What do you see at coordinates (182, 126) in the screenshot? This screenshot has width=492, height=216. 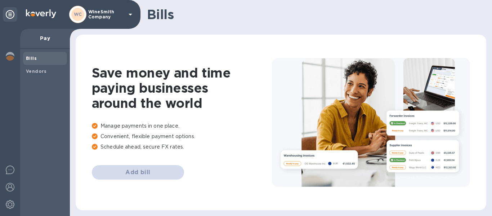 I see `p: Manage payments in one place.` at bounding box center [182, 126].